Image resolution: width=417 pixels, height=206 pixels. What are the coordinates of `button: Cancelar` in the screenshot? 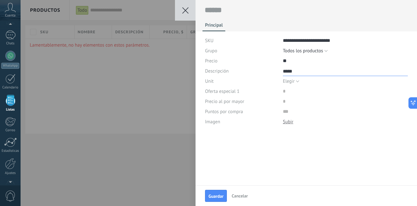 It's located at (240, 196).